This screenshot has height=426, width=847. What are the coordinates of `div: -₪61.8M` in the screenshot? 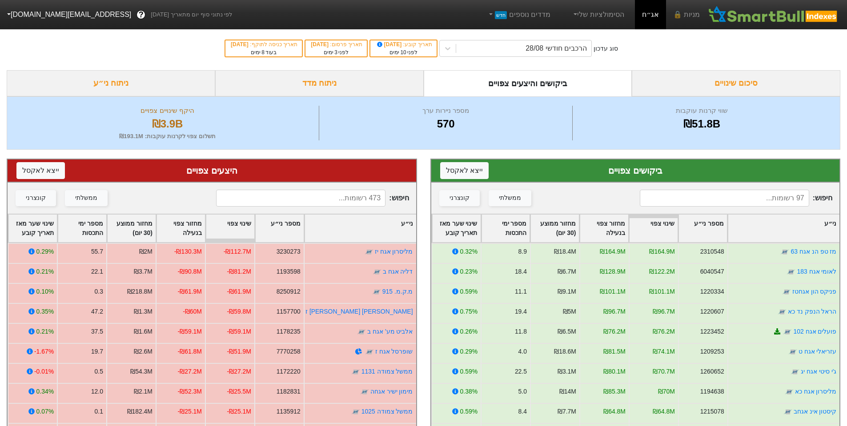 It's located at (190, 352).